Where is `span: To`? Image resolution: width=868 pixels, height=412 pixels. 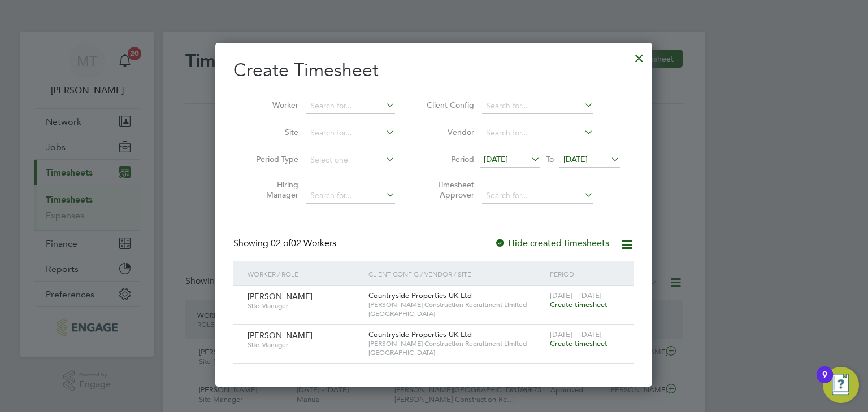
span: To is located at coordinates (550, 159).